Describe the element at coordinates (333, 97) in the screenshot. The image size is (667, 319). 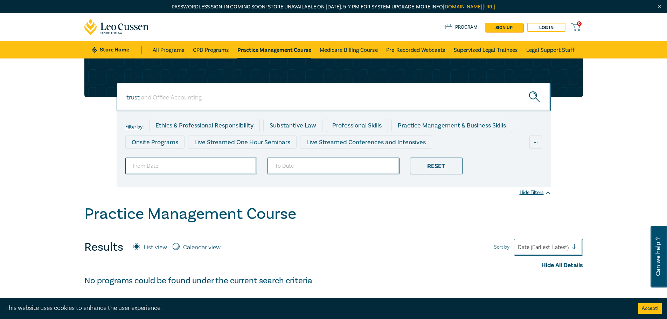
I see `input: Search for a program title, program description or presenter name` at that location.